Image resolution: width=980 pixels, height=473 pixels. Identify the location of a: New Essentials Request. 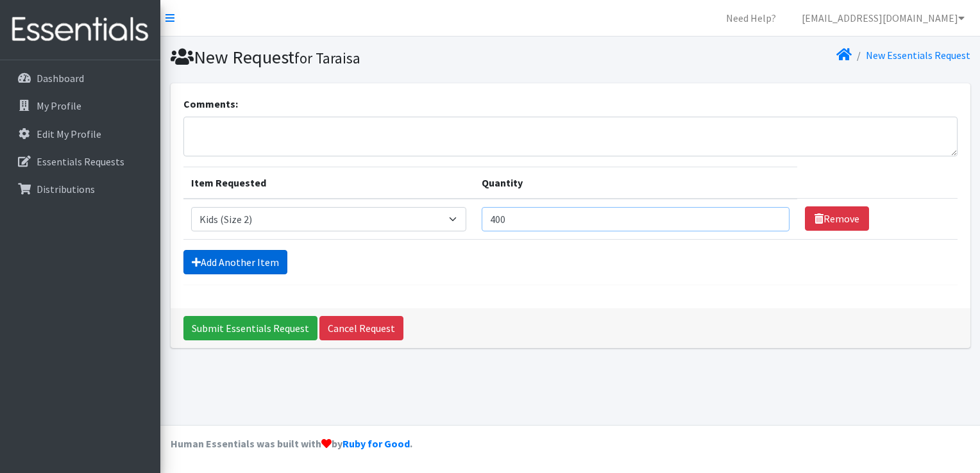
(918, 55).